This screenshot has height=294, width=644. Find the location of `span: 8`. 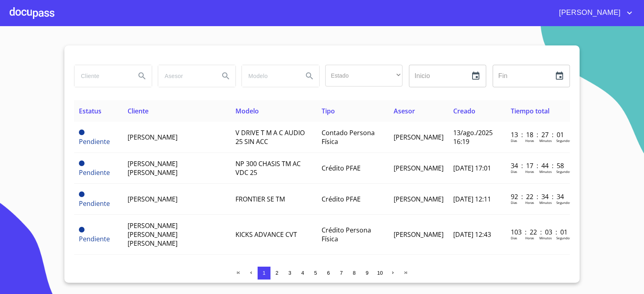

span: 8 is located at coordinates (353, 272).